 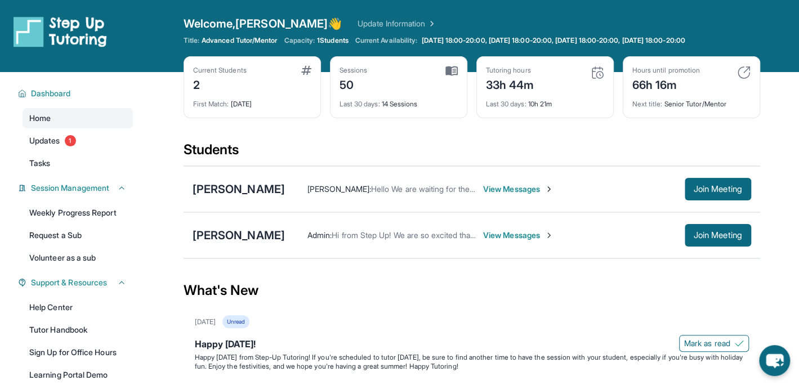 What do you see at coordinates (70, 188) in the screenshot?
I see `span: Session Management` at bounding box center [70, 188].